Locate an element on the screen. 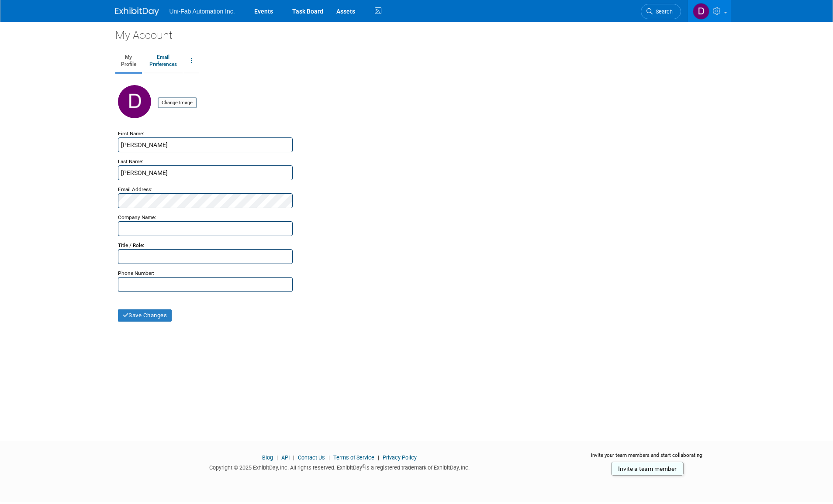 Image resolution: width=833 pixels, height=504 pixels. small: Company Name: is located at coordinates (137, 218).